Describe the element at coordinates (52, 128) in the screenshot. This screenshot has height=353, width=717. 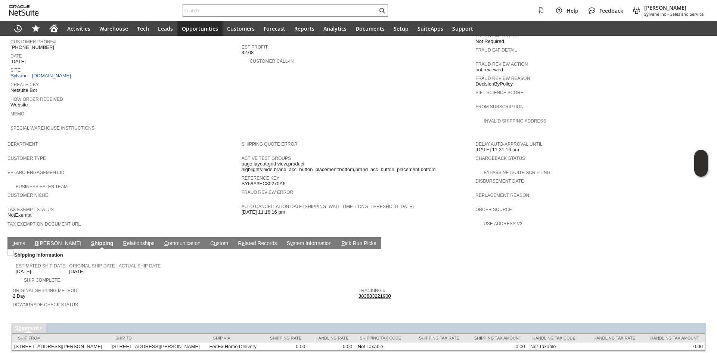
I see `a: Special Warehouse Instructions` at that location.